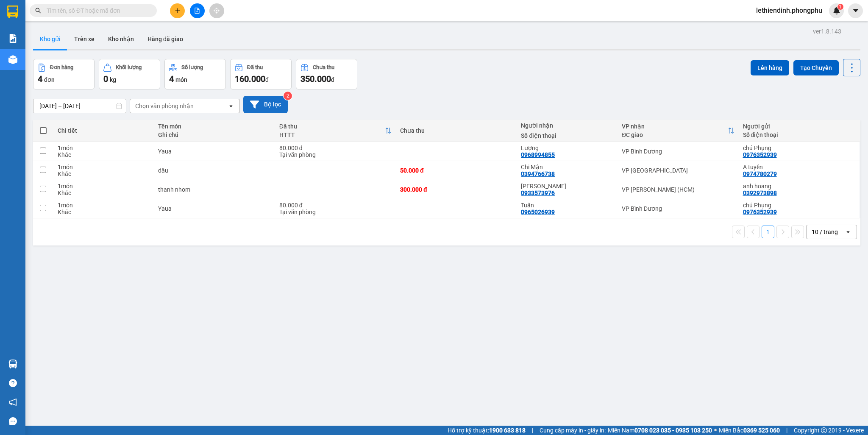 The height and width of the screenshot is (435, 868). Describe the element at coordinates (799, 186) in the screenshot. I see `div: anh hoang` at that location.